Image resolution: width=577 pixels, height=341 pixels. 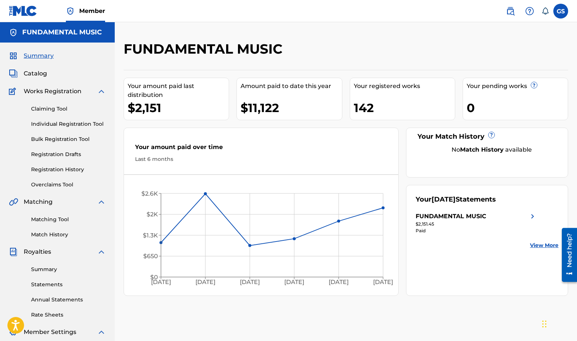 What do you see at coordinates (13, 33) in the screenshot?
I see `img: Accounts` at bounding box center [13, 33].